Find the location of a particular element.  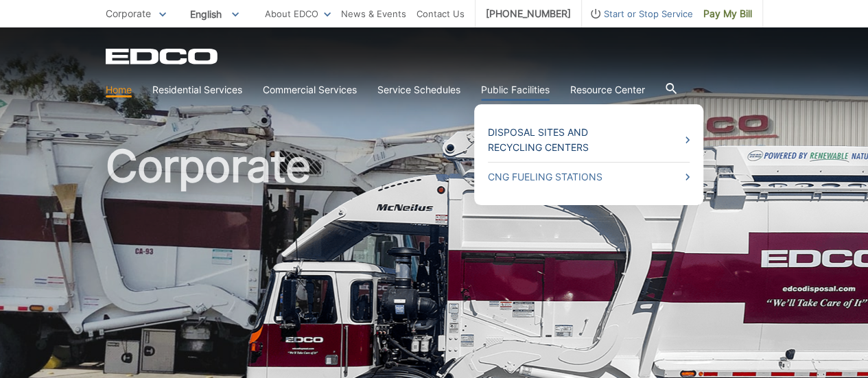

a: Residential Services is located at coordinates (197, 89).